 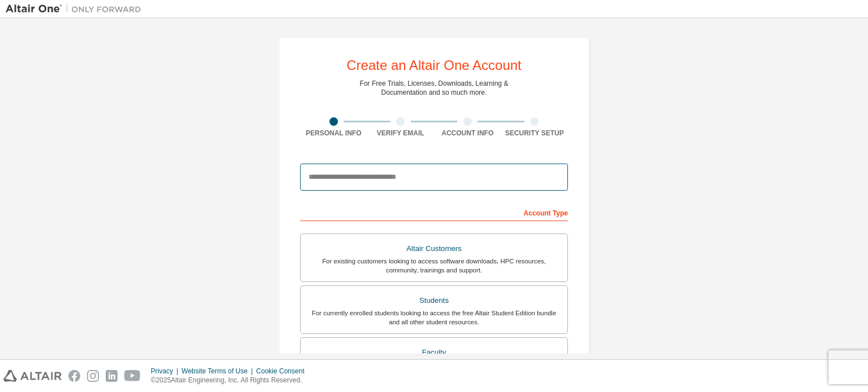 What do you see at coordinates (231, 381) in the screenshot?
I see `p: © 2025 Altair Engineering, Inc. All Rights Reserved.` at bounding box center [231, 381].